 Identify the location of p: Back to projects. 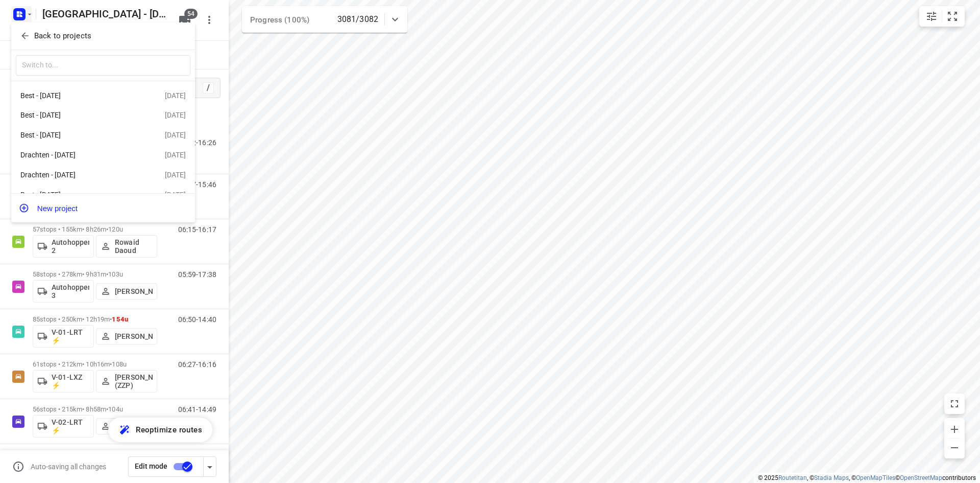
(63, 36).